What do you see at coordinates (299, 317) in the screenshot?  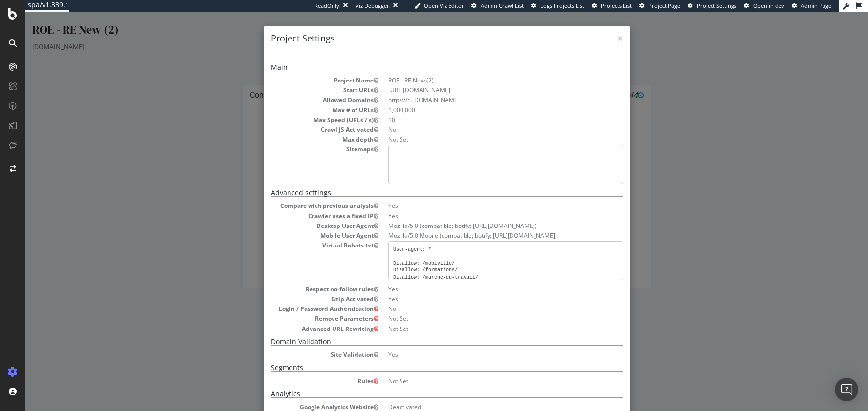 I see `dt: Advanced URL Rewriting` at bounding box center [299, 317].